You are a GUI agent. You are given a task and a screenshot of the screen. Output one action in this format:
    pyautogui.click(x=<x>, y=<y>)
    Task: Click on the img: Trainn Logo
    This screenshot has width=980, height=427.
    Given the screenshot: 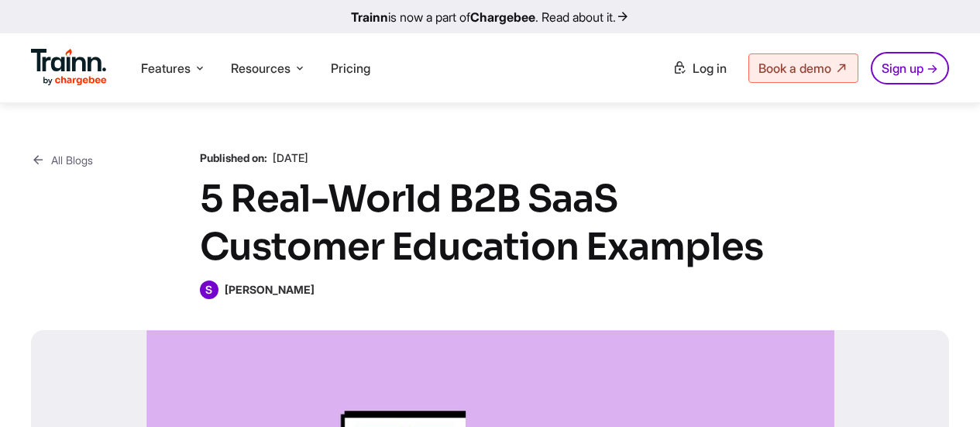 What is the action you would take?
    pyautogui.click(x=69, y=67)
    